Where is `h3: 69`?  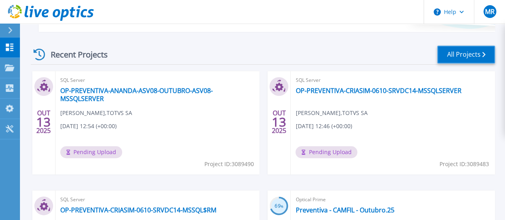 h3: 69 is located at coordinates (279, 206).